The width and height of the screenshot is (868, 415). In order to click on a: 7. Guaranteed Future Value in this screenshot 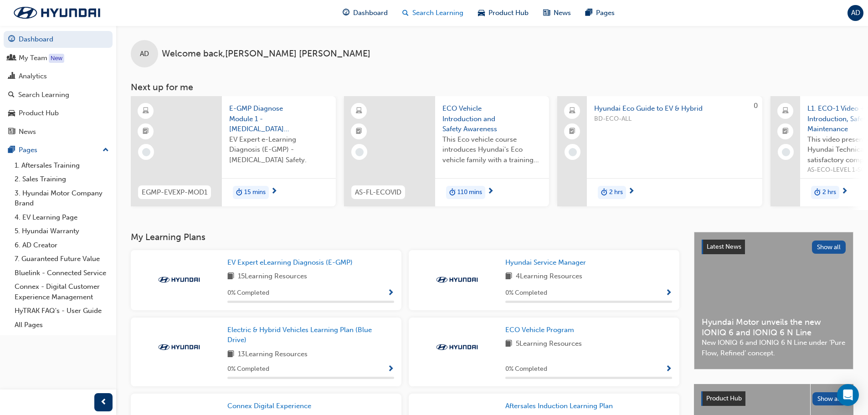, I will do `click(62, 259)`.